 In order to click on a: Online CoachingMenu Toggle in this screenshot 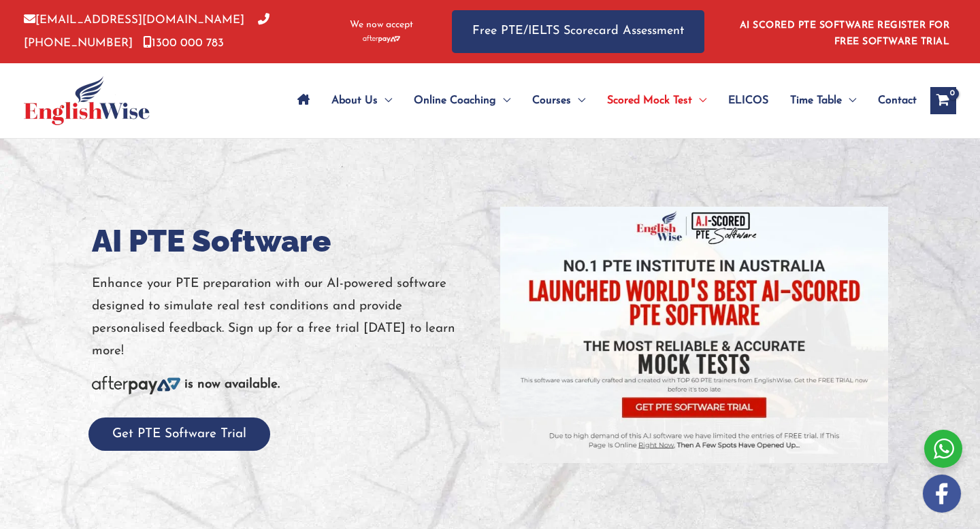, I will do `click(462, 100)`.